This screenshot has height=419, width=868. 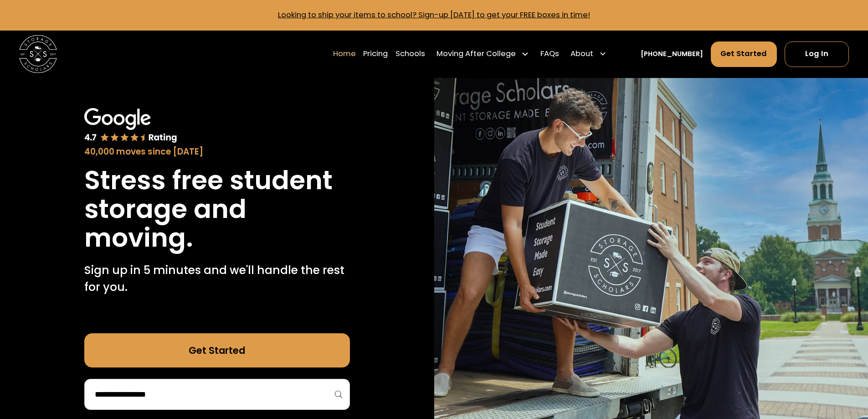 I want to click on a: Log In, so click(x=816, y=54).